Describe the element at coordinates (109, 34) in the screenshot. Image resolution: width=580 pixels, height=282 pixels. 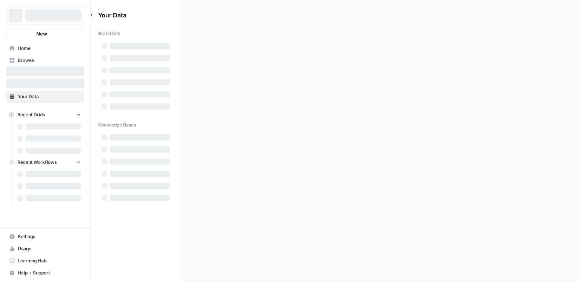
I see `span: Brand Kits` at that location.